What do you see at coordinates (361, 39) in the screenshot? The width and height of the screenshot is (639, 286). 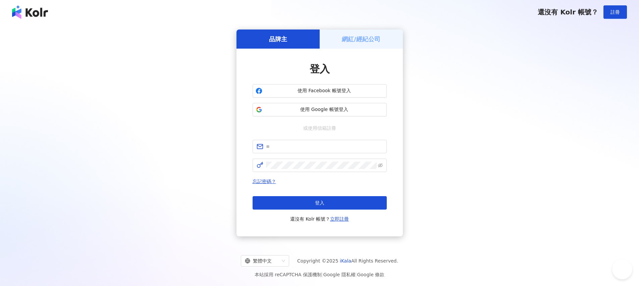 I see `h5: 網紅/經紀公司` at bounding box center [361, 39].